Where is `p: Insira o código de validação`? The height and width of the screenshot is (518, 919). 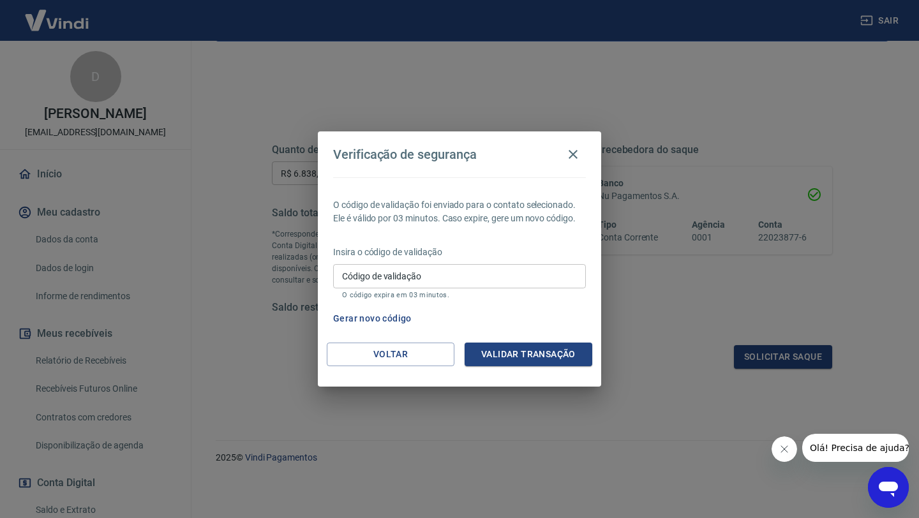 p: Insira o código de validação is located at coordinates (460, 252).